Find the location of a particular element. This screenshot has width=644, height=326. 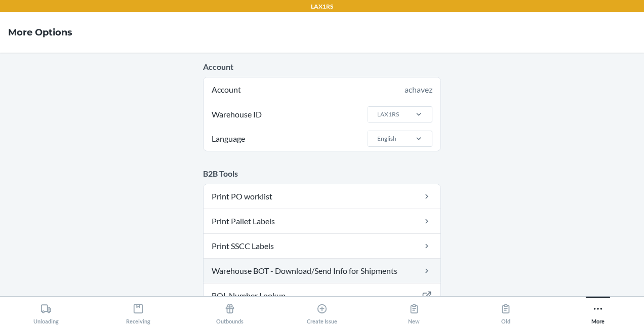

div: Account is located at coordinates (322, 90).